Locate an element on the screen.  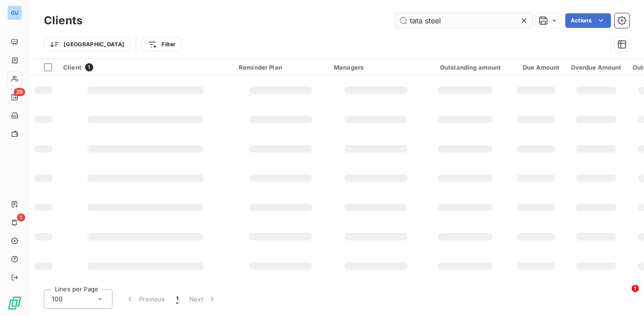
button: Actions is located at coordinates (588, 21).